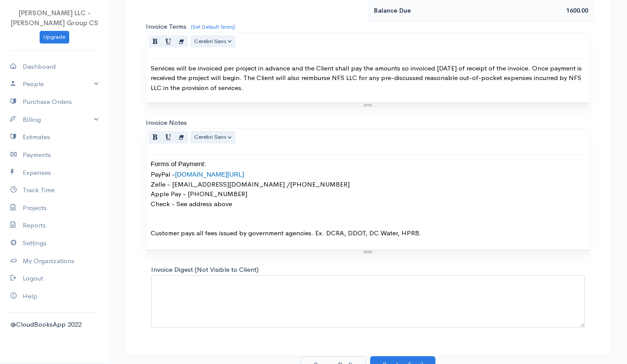  What do you see at coordinates (213, 27) in the screenshot?
I see `a: (Set Default Terms)` at bounding box center [213, 27].